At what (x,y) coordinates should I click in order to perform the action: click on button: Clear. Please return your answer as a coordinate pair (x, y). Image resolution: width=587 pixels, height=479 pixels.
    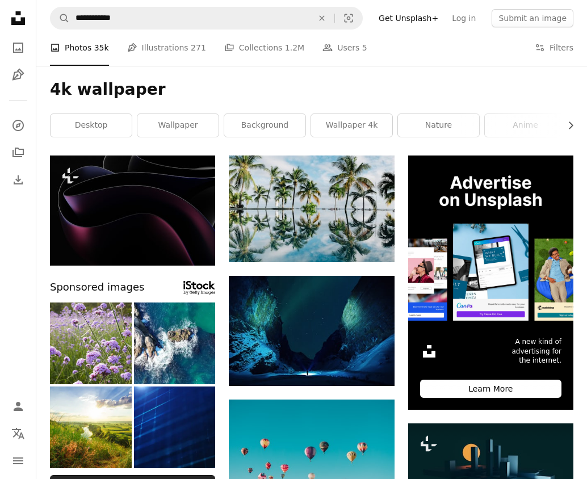
    Looking at the image, I should click on (322, 18).